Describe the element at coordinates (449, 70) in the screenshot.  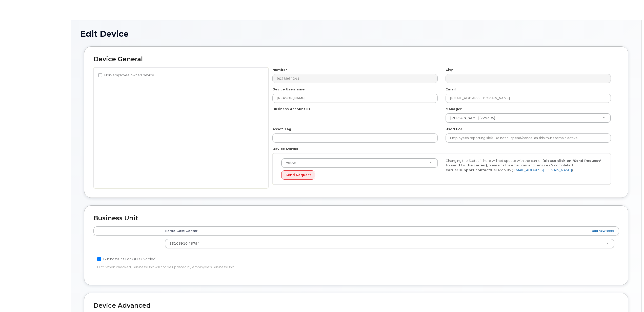
I see `label: City` at that location.